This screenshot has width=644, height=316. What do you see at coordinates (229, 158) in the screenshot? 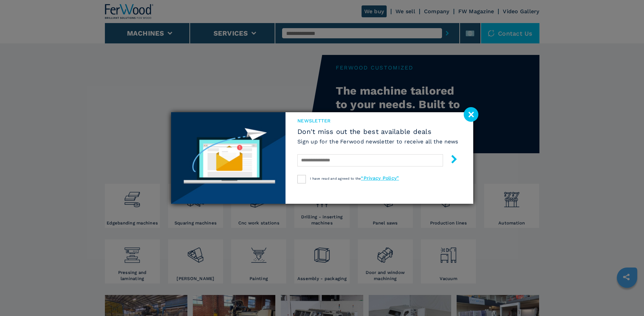
I see `img: Newsletter image` at bounding box center [229, 158].